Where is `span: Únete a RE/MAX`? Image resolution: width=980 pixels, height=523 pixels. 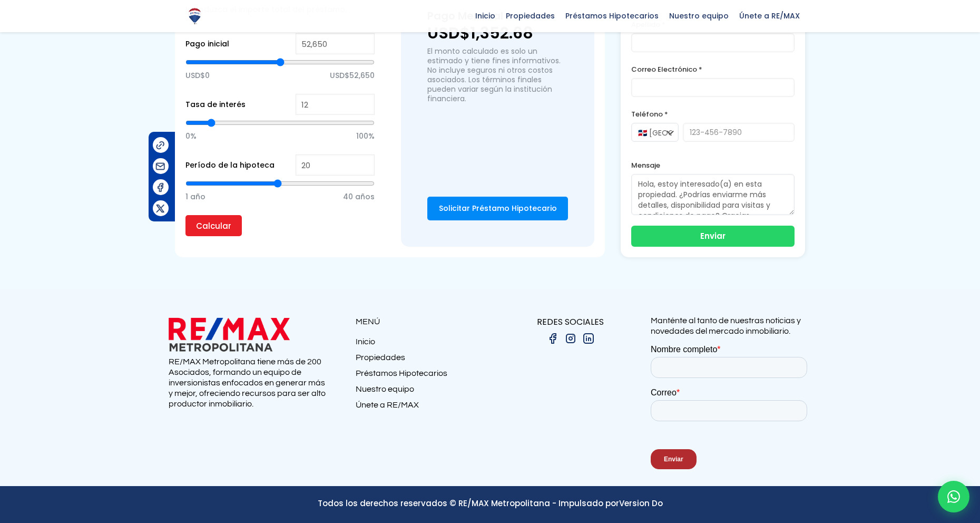 span: Únete a RE/MAX is located at coordinates (770, 16).